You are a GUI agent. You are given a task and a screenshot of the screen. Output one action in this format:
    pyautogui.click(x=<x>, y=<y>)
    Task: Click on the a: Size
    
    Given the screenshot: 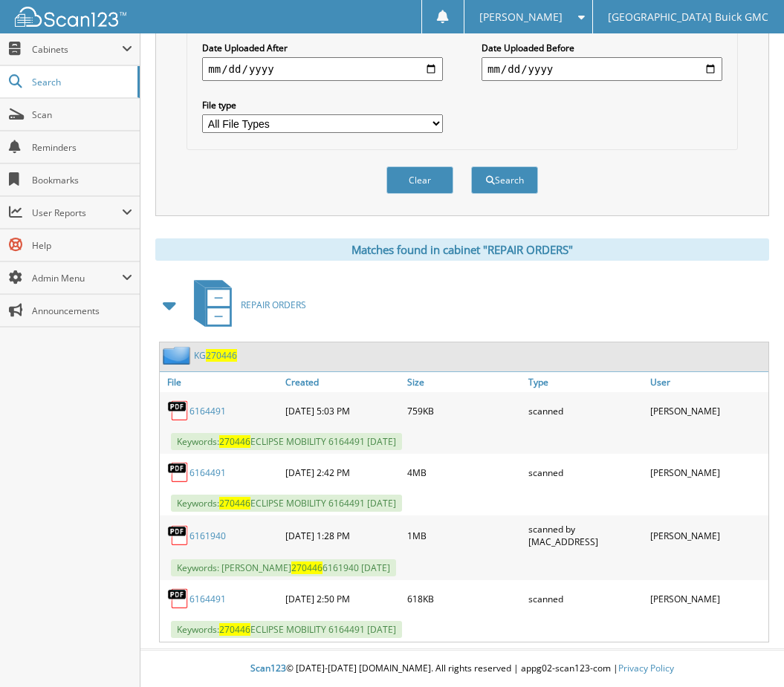 What is the action you would take?
    pyautogui.click(x=465, y=382)
    